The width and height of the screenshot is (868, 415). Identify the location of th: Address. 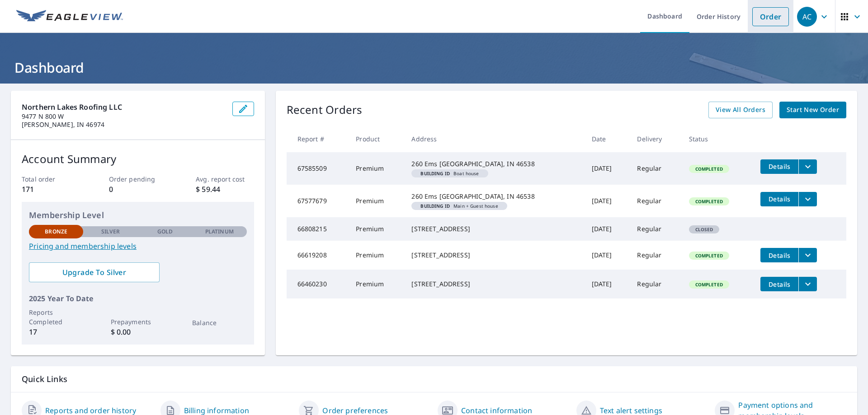
(494, 139).